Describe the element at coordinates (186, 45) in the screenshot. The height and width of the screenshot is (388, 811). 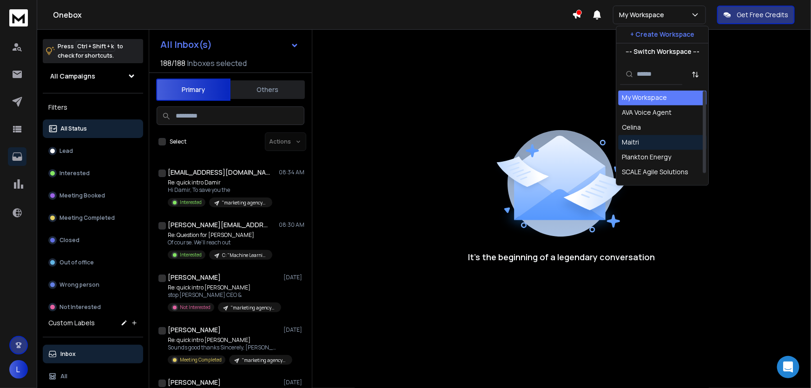
I see `h1: All Inbox(s)` at that location.